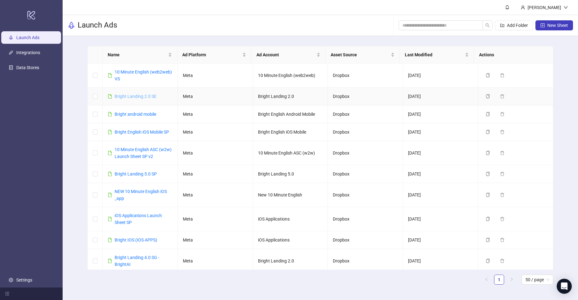  I want to click on span: plus-square, so click(542, 25).